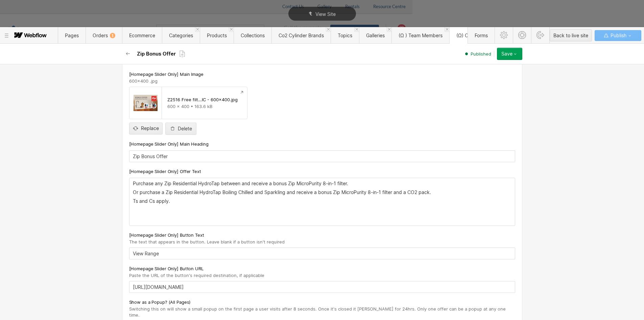 The height and width of the screenshot is (320, 644). What do you see at coordinates (571, 36) in the screenshot?
I see `div: Back to live site` at bounding box center [571, 36].